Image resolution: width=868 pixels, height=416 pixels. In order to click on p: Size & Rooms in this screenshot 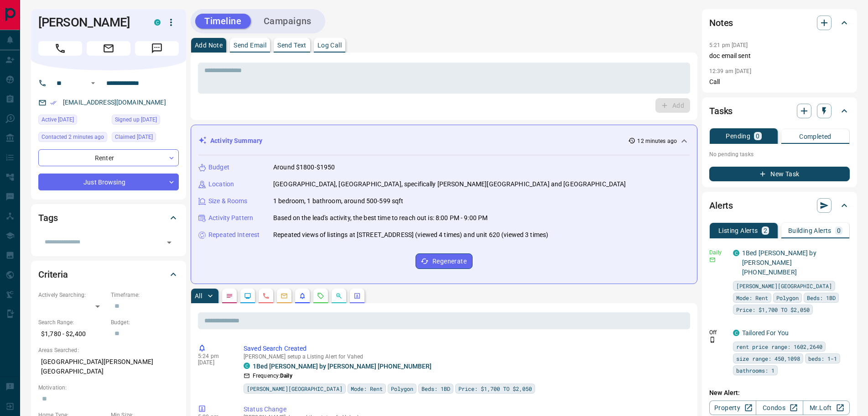, I will do `click(228, 201)`.